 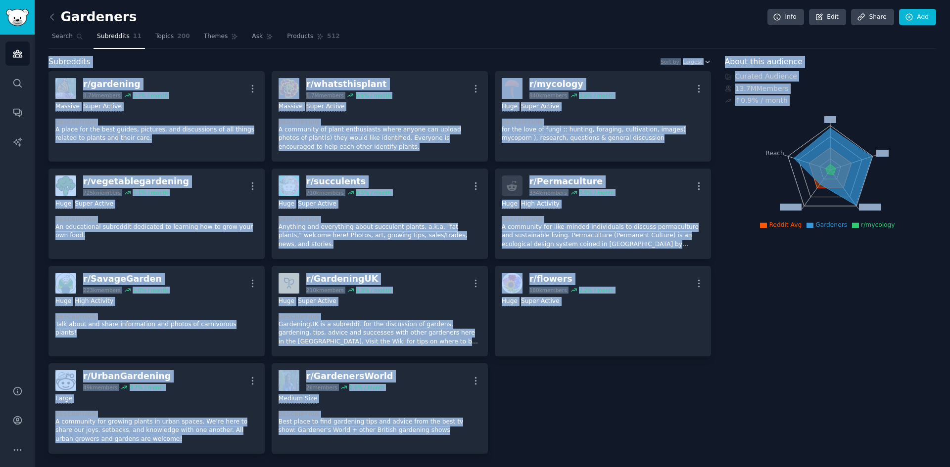 I want to click on div: 1.7M members, so click(x=325, y=95).